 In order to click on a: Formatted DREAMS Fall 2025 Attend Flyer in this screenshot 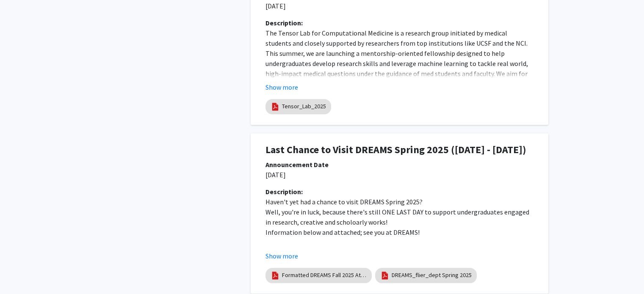, I will do `click(325, 275)`.